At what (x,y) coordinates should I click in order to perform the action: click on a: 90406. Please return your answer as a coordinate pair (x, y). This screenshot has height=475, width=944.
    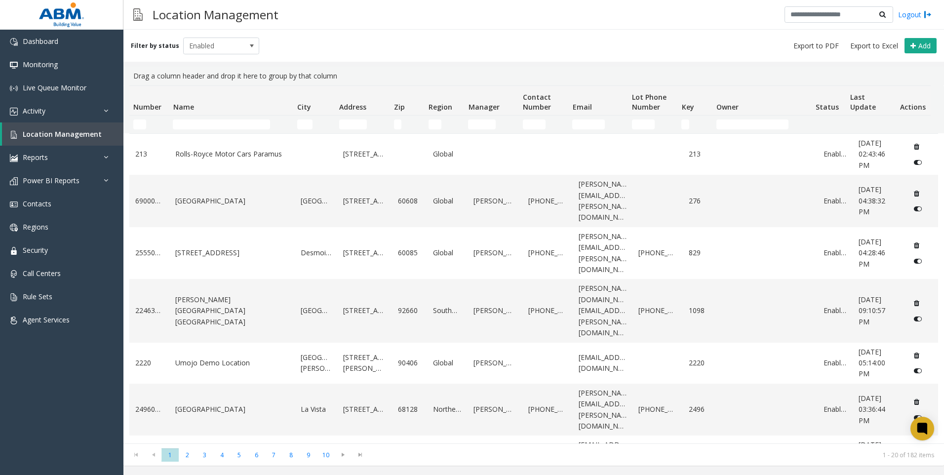
    Looking at the image, I should click on (409, 363).